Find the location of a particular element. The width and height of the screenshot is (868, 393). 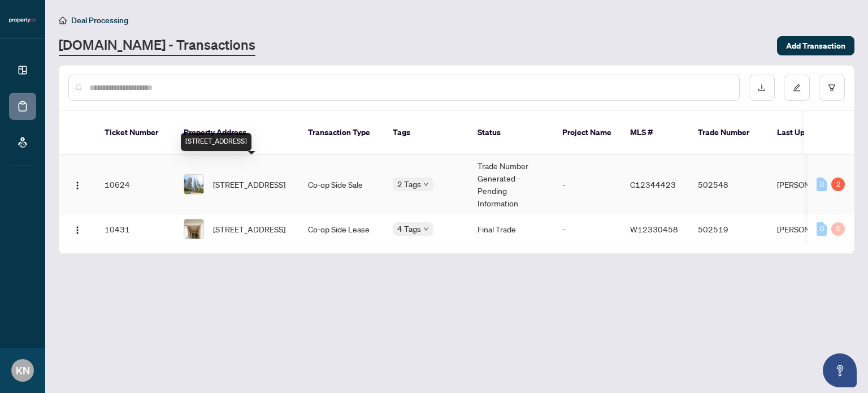

button: Add Transaction is located at coordinates (815, 46).